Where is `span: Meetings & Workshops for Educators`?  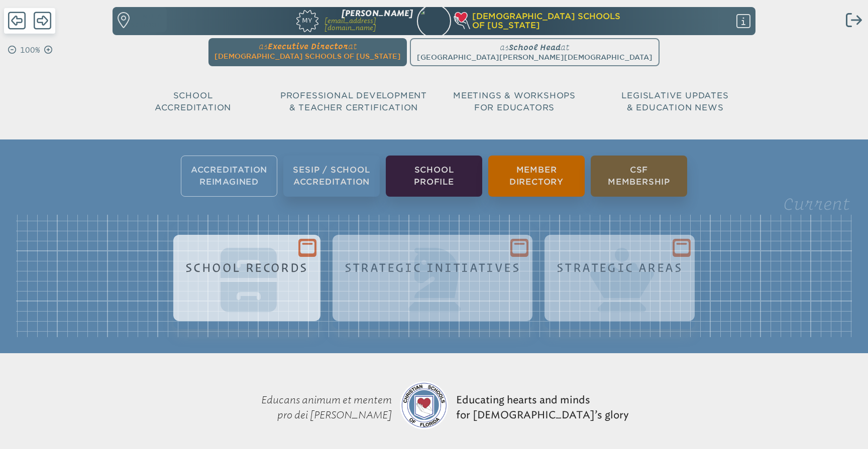 span: Meetings & Workshops for Educators is located at coordinates (514, 101).